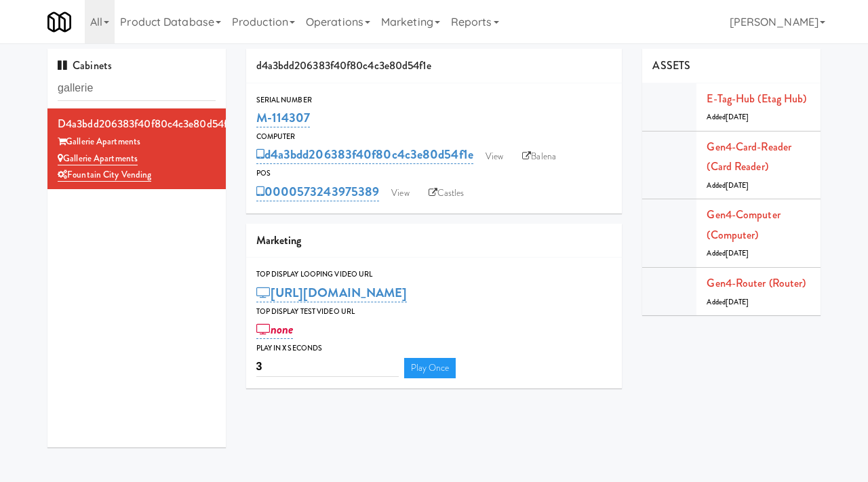  Describe the element at coordinates (136, 89) in the screenshot. I see `input: Search cabinets` at that location.